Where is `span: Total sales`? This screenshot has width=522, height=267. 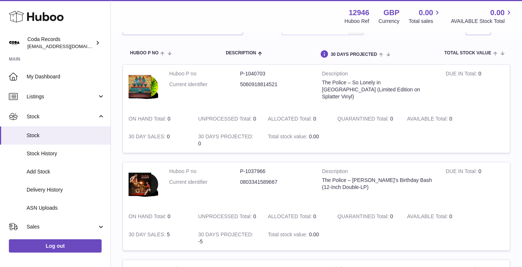 span: Total sales is located at coordinates (425, 21).